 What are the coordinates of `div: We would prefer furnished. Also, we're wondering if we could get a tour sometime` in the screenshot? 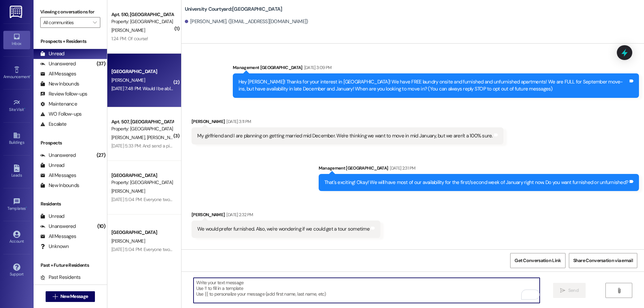 It's located at (283, 229).